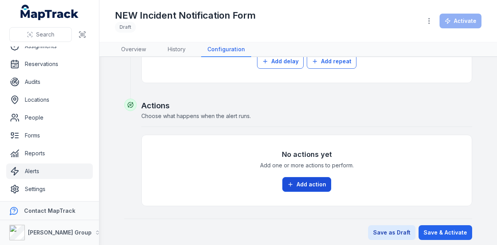 This screenshot has width=497, height=245. Describe the element at coordinates (50, 211) in the screenshot. I see `strong: Contact MapTrack` at that location.